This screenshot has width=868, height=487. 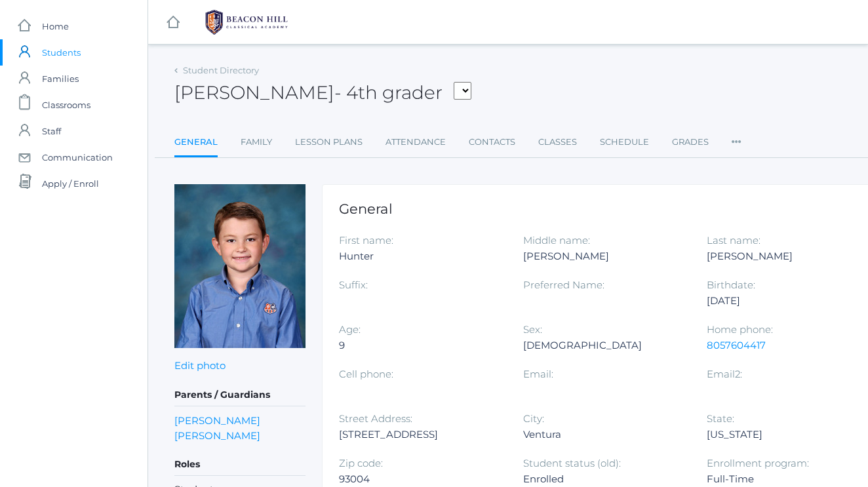 I want to click on label: Preferred Name:, so click(x=564, y=284).